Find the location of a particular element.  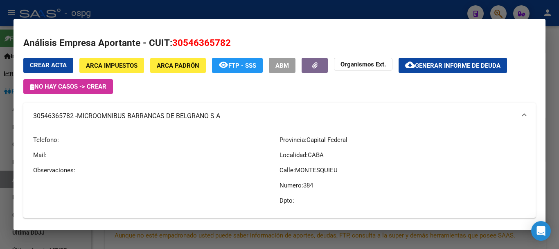

button: ABM is located at coordinates (282, 65).